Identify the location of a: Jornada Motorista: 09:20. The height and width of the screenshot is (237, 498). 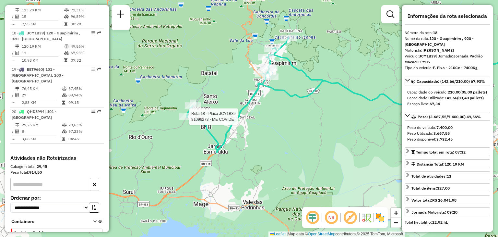
(448, 212).